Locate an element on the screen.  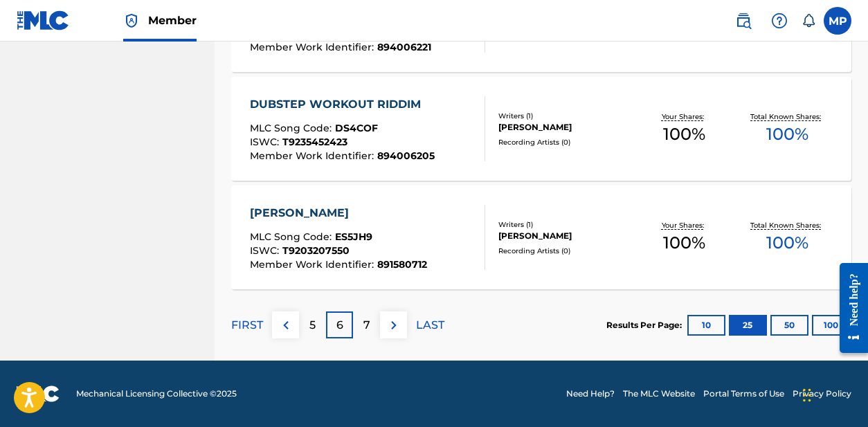
img: logo is located at coordinates (38, 394).